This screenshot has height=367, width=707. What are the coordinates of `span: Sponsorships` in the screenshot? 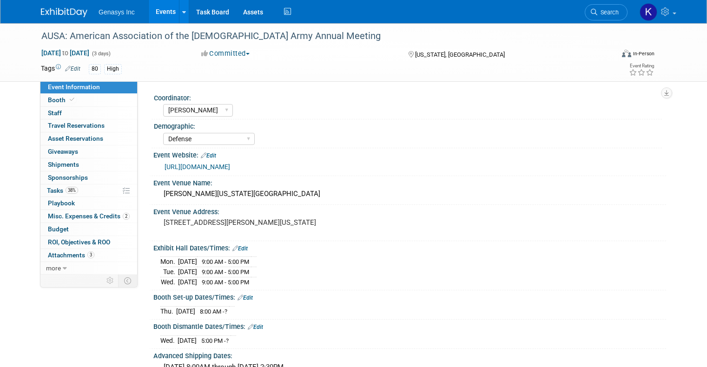 It's located at (68, 178).